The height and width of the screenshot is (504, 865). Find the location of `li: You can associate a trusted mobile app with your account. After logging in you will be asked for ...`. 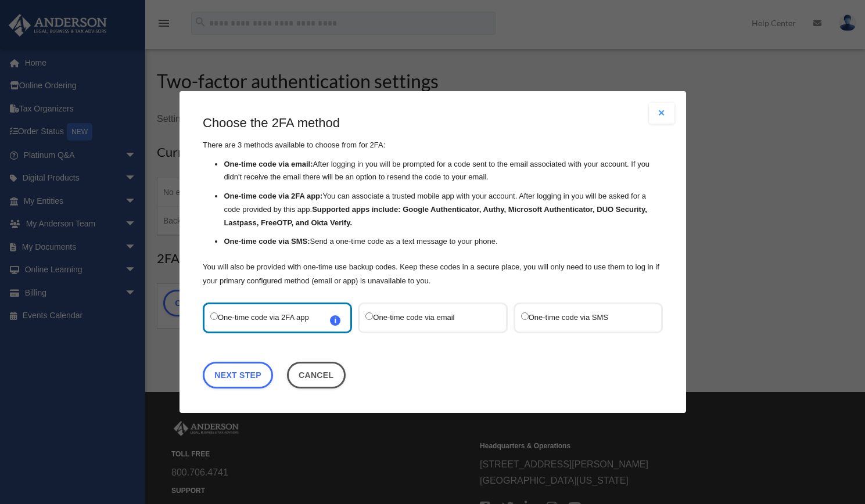

li: You can associate a trusted mobile app with your account. After logging in you will be asked for ... is located at coordinates (443, 210).